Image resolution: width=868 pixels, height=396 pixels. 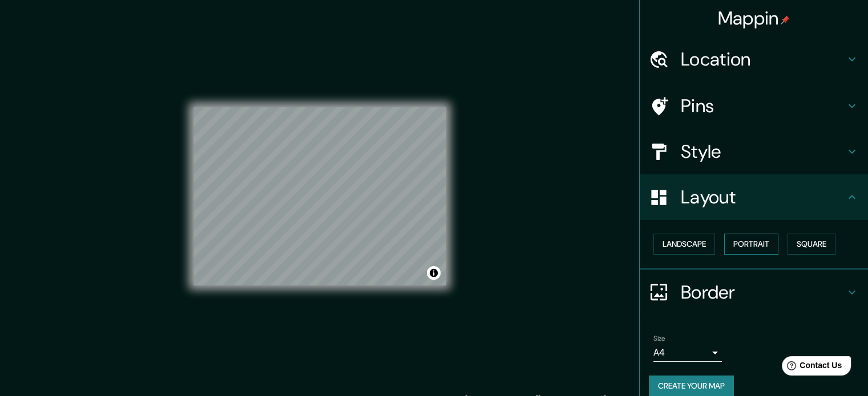 What do you see at coordinates (763, 60) in the screenshot?
I see `h4: Location` at bounding box center [763, 60].